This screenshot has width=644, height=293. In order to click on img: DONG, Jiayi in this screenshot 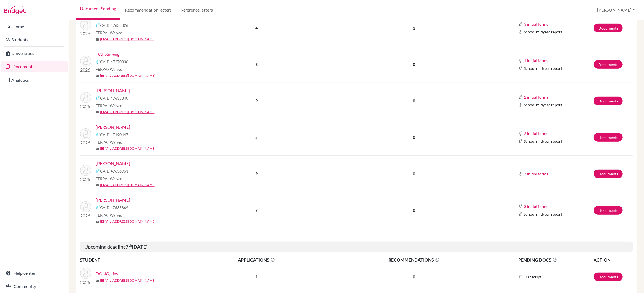, I will do `click(86, 274)`.